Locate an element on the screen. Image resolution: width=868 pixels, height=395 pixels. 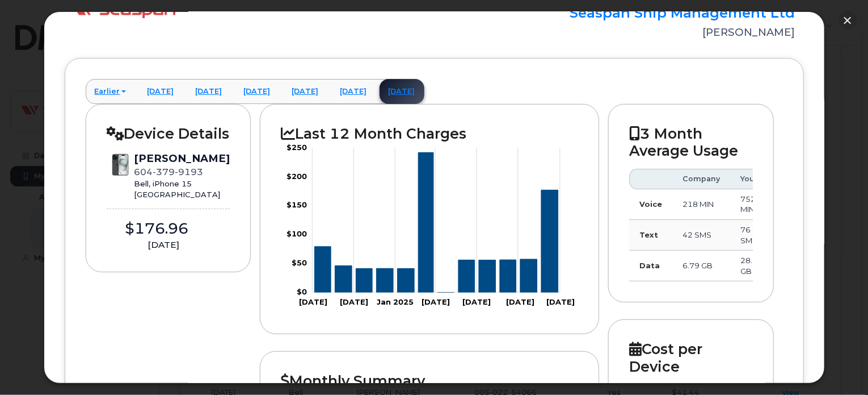
span: 9193 is located at coordinates (189, 171).